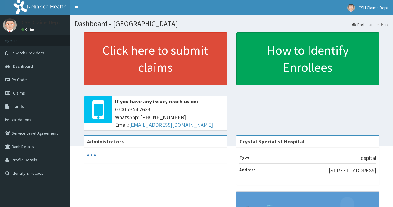  I want to click on b: If you have any issue, reach us on:, so click(156, 101).